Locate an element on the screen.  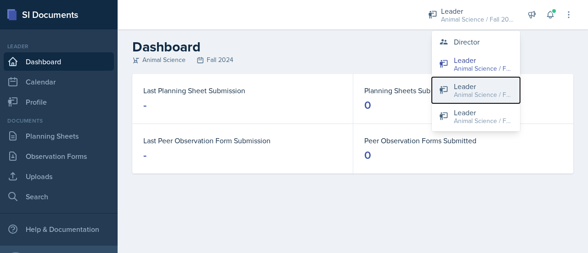
dt: Last Planning Sheet Submission is located at coordinates (242, 90).